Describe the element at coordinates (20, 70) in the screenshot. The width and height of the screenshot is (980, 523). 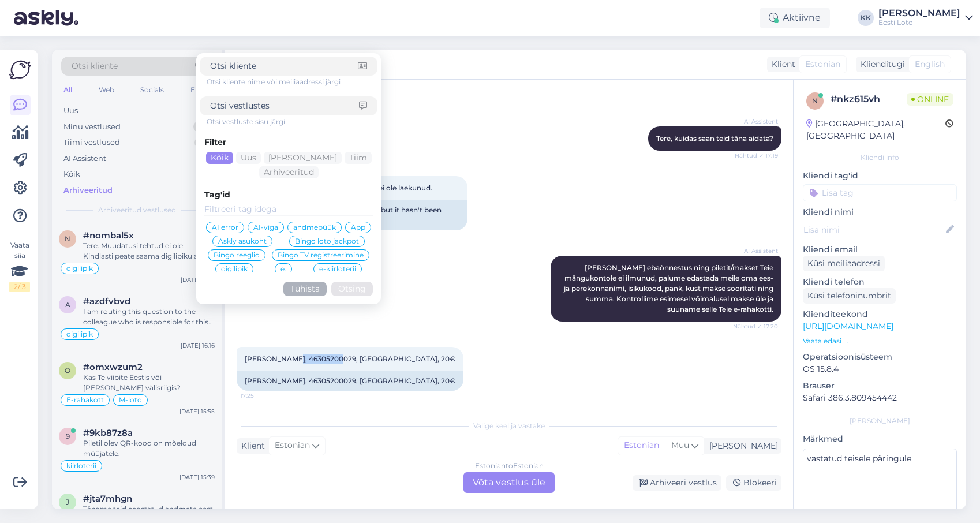
I see `img: Askly Logo` at that location.